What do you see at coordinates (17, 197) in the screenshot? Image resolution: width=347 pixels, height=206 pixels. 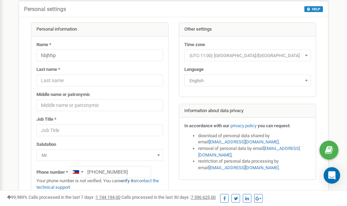 I see `span: 99,989%` at bounding box center [17, 197].